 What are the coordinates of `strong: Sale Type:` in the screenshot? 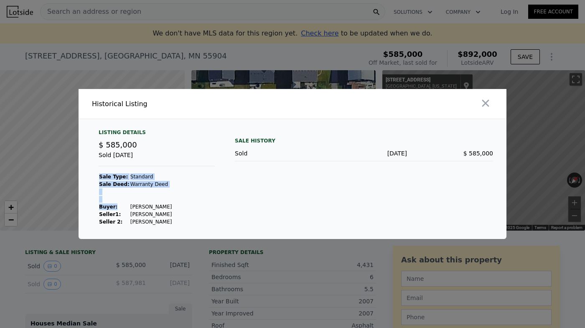 It's located at (113, 177).